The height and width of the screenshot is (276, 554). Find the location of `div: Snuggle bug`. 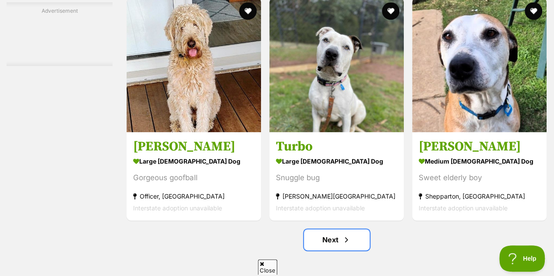

div: Snuggle bug is located at coordinates (336, 178).